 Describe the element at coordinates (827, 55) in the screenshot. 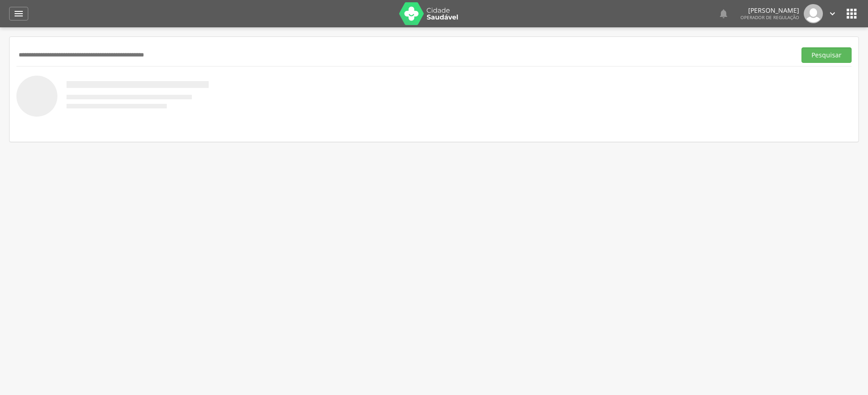

I see `button: Pesquisar` at that location.